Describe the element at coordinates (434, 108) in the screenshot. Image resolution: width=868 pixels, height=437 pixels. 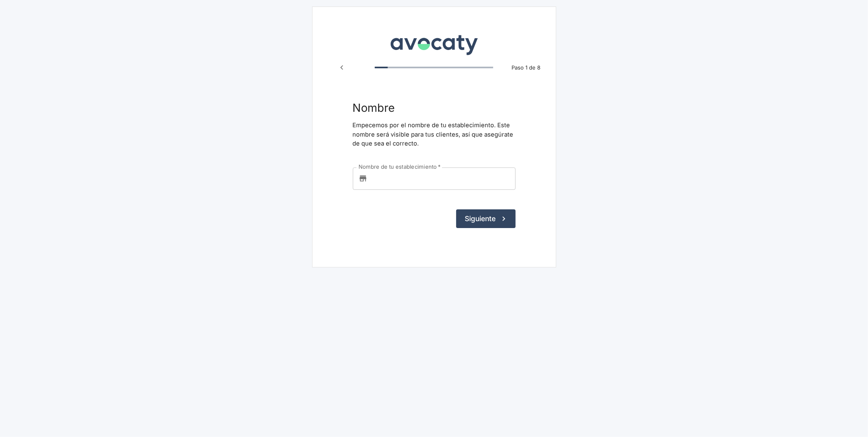
I see `h3: Nombre` at that location.